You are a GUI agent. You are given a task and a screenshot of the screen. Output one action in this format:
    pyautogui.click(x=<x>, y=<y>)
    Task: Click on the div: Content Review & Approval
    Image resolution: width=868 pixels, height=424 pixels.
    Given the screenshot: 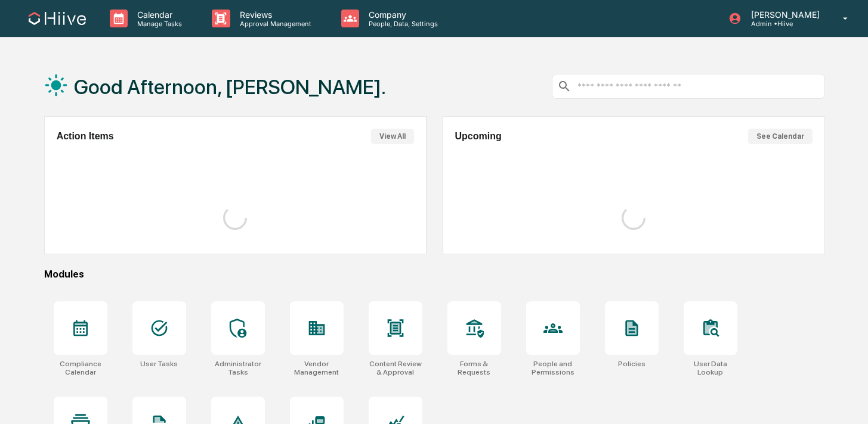 What is the action you would take?
    pyautogui.click(x=396, y=368)
    